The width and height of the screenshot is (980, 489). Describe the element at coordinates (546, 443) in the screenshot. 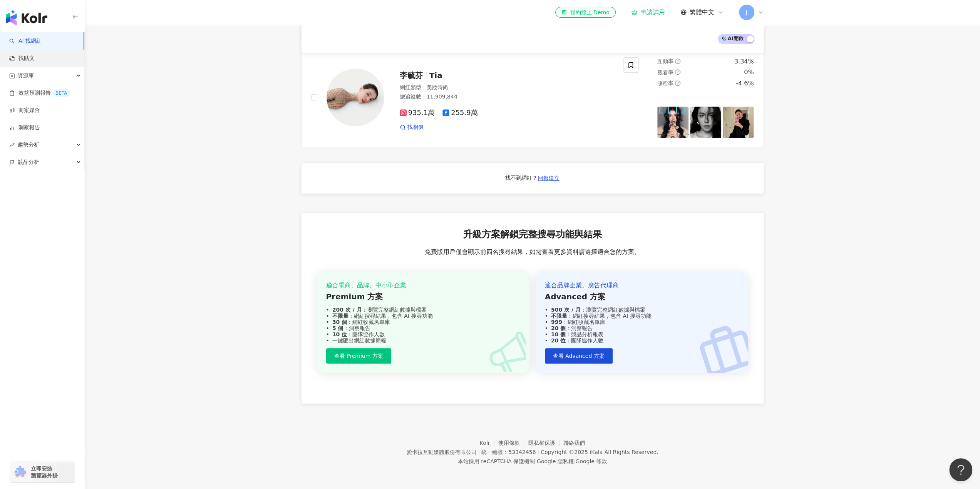

I see `a: 隱私權保護` at that location.